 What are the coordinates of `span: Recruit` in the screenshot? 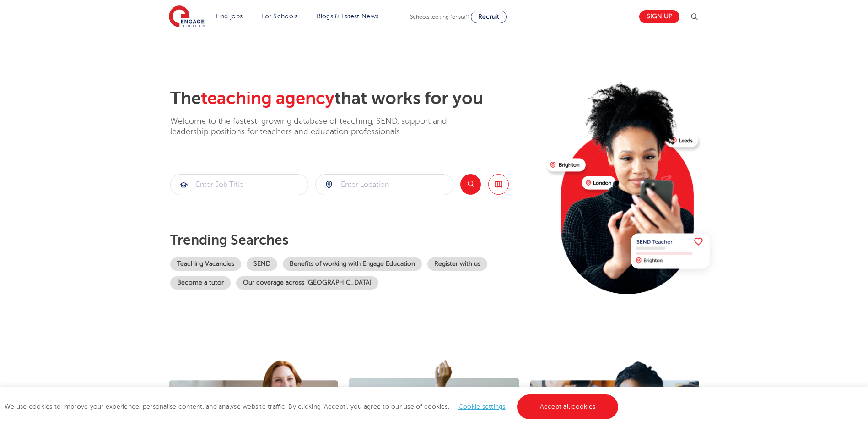 It's located at (489, 16).